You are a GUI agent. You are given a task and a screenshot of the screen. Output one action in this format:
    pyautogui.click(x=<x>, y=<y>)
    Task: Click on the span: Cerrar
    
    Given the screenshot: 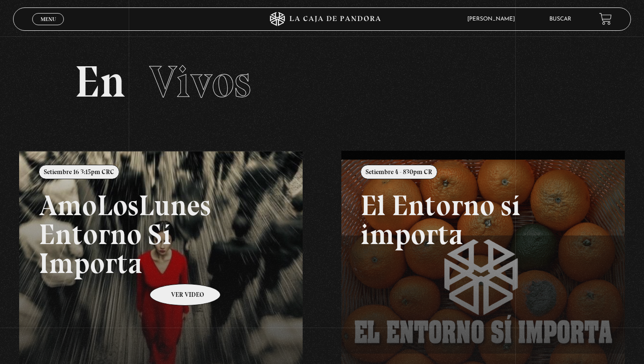 What is the action you would take?
    pyautogui.click(x=48, y=27)
    